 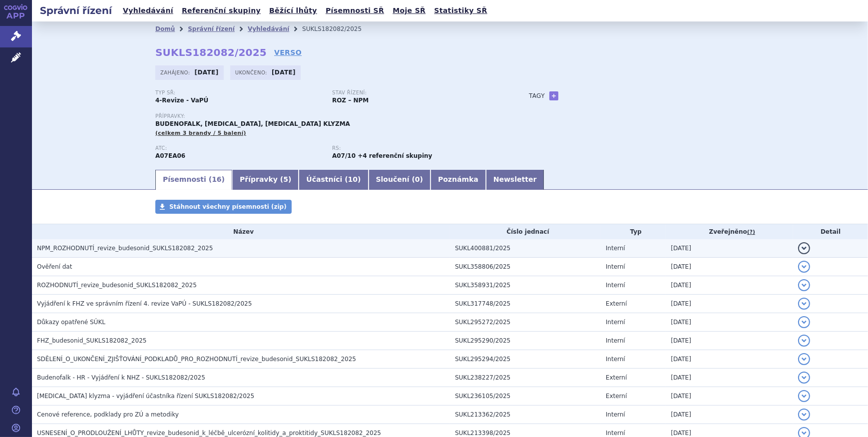 What do you see at coordinates (170, 156) in the screenshot?
I see `strong: BUDESONID` at bounding box center [170, 156].